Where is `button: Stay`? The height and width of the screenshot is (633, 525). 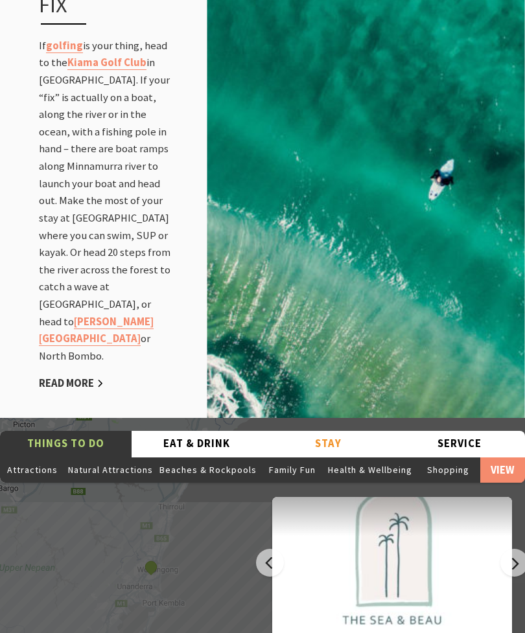 button: Stay is located at coordinates (328, 445).